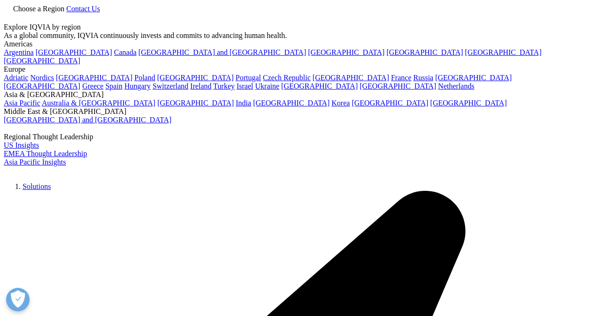 The image size is (590, 316). I want to click on span: Contact Us, so click(83, 8).